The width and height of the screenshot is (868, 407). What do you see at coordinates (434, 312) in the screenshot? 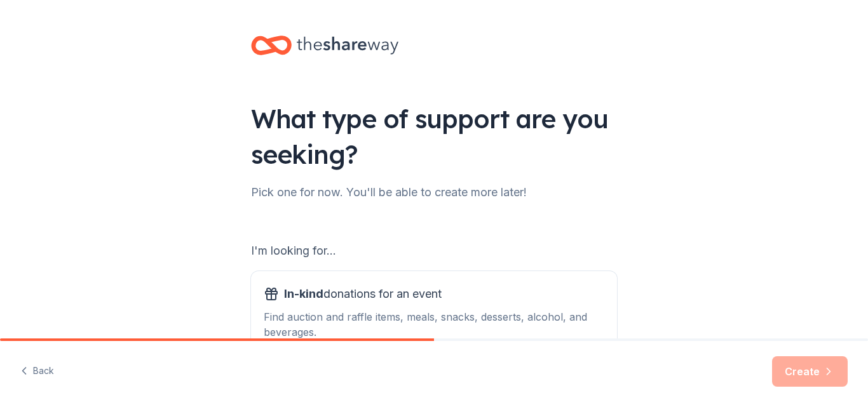
I see `button: In-kinddonations for an eventFind auction and raffle items, meals, snacks, desserts, alcohol, and...` at bounding box center [434, 312].